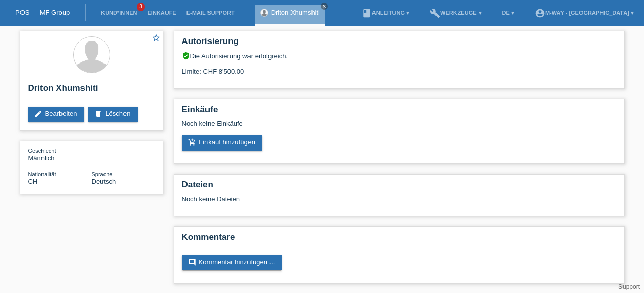 The width and height of the screenshot is (644, 293). What do you see at coordinates (119, 13) in the screenshot?
I see `a: Kund*innen` at bounding box center [119, 13].